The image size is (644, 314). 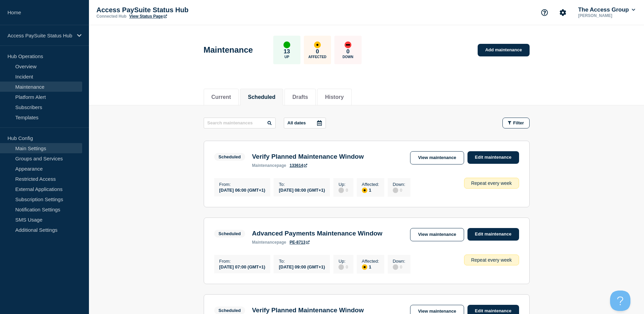 I want to click on p: 13, so click(x=287, y=52).